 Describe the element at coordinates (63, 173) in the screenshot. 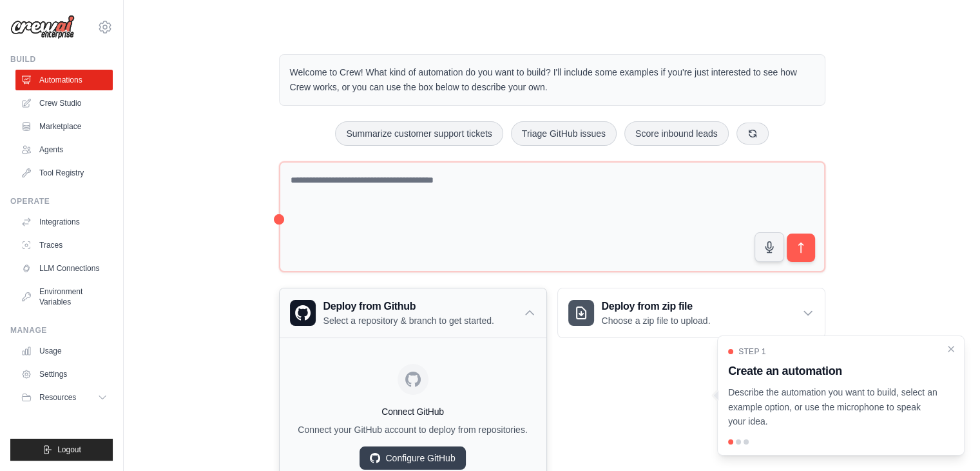

I see `a: Tool Registry` at that location.